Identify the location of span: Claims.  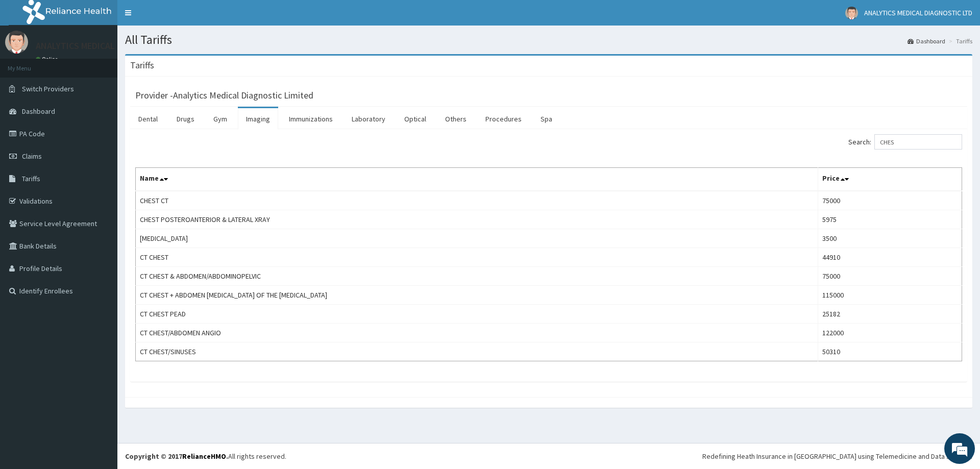
(31, 156).